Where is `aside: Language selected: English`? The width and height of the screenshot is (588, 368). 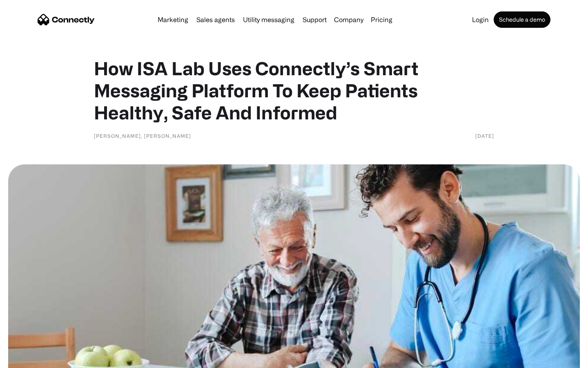 aside: Language selected: English is located at coordinates (29, 359).